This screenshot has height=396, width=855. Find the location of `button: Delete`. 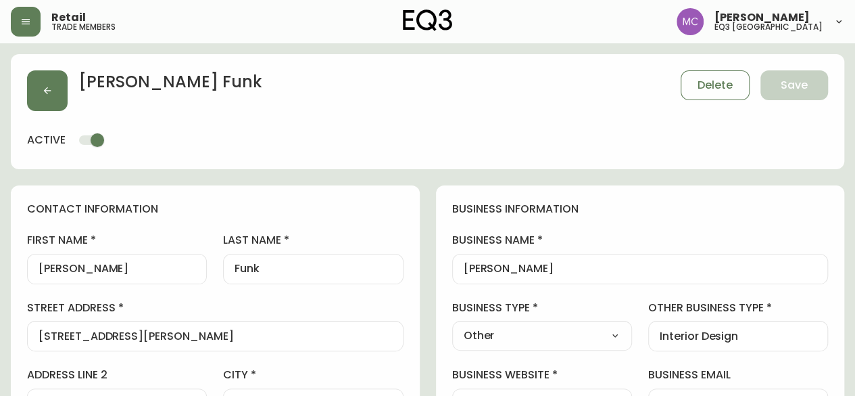

button: Delete is located at coordinates (716, 85).